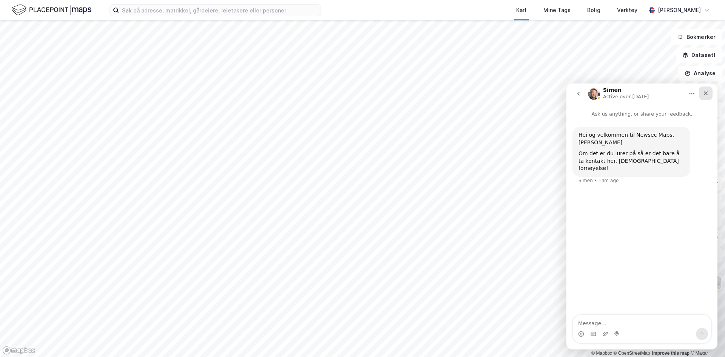 The image size is (725, 357). I want to click on textarea: Message…, so click(75, 238).